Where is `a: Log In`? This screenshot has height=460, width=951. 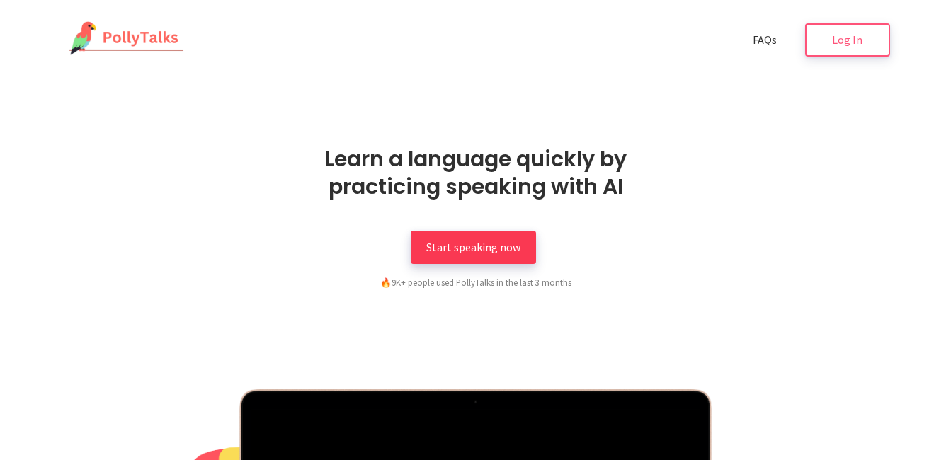
a: Log In is located at coordinates (847, 40).